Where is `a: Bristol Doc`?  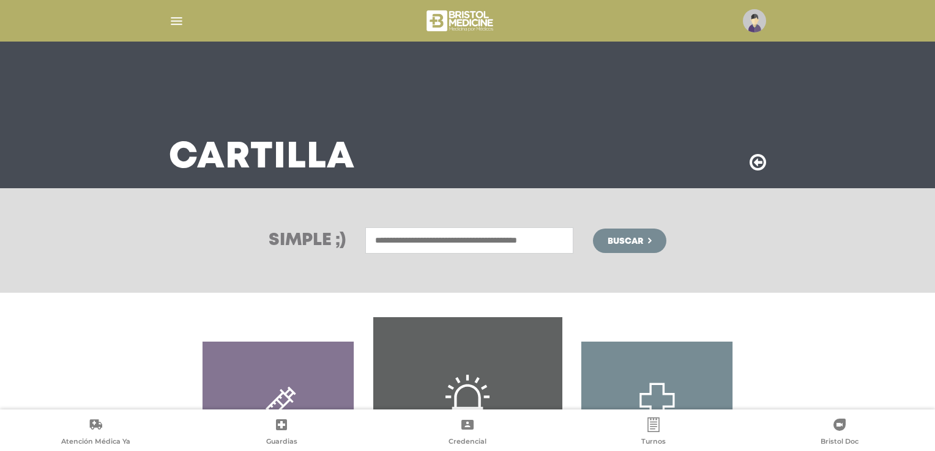 a: Bristol Doc is located at coordinates (839, 433).